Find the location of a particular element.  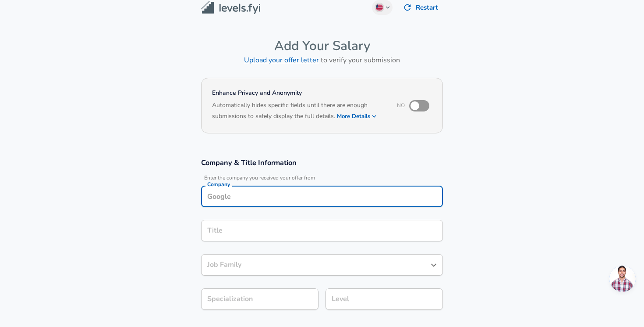

input: Google is located at coordinates (322, 196).